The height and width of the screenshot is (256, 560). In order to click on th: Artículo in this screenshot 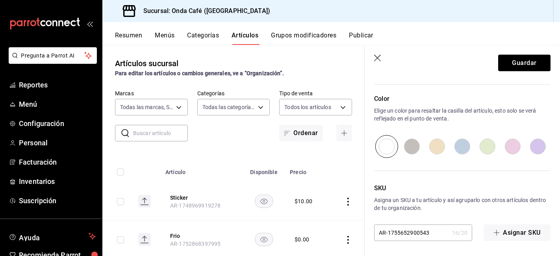, I will do `click(202, 170)`.